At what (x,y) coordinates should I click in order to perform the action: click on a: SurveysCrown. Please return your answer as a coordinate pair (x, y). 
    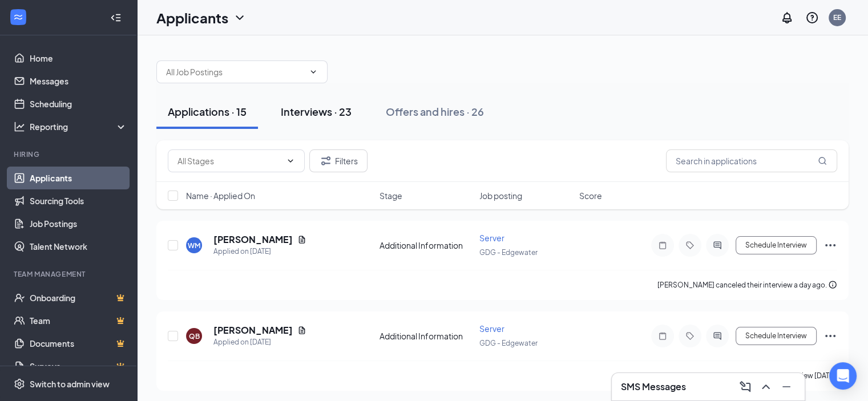
    Looking at the image, I should click on (78, 366).